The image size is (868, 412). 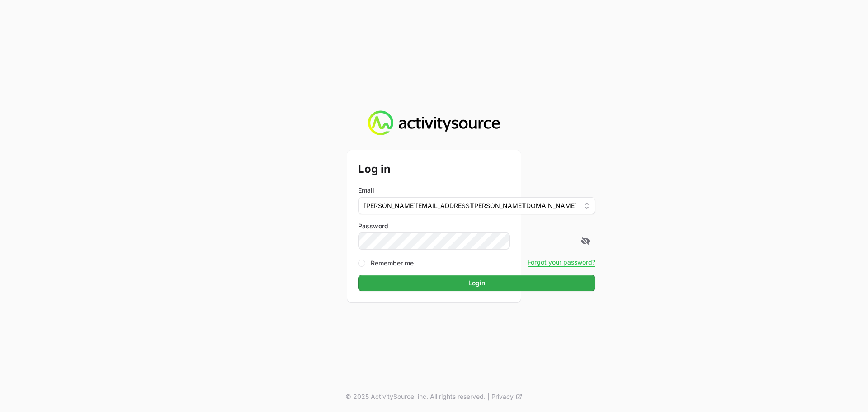 What do you see at coordinates (392, 263) in the screenshot?
I see `label: Remember me` at bounding box center [392, 263].